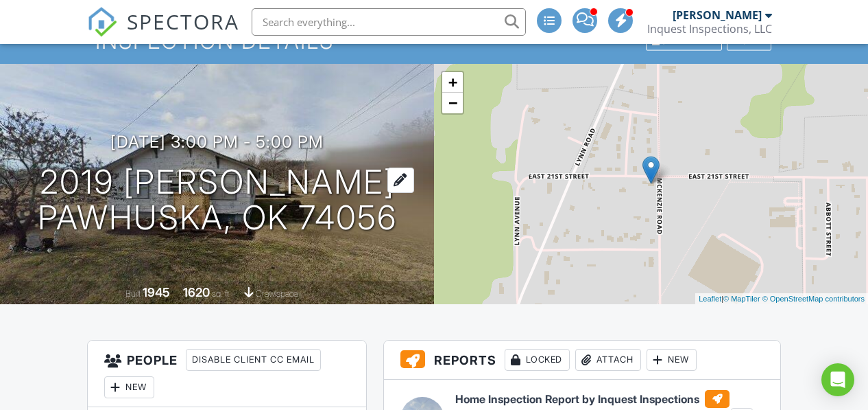 The height and width of the screenshot is (410, 868). What do you see at coordinates (389, 22) in the screenshot?
I see `input: Search everything...` at bounding box center [389, 22].